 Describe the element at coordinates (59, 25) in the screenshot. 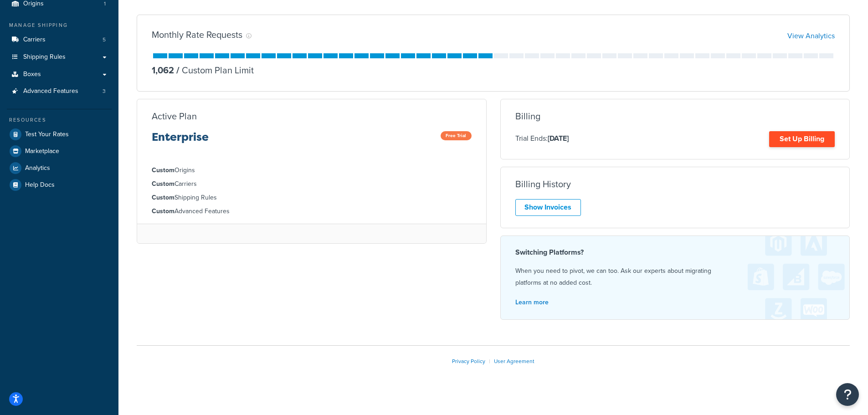

I see `div: Manage Shipping` at that location.